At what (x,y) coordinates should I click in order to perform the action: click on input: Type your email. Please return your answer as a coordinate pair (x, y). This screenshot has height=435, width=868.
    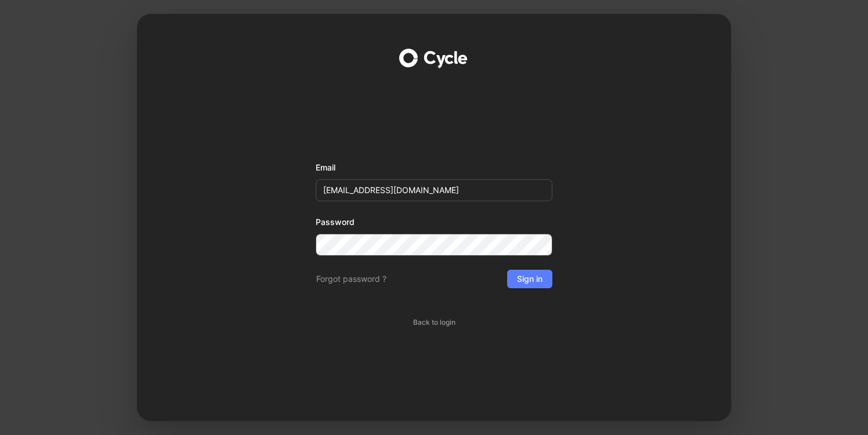
    Looking at the image, I should click on (434, 191).